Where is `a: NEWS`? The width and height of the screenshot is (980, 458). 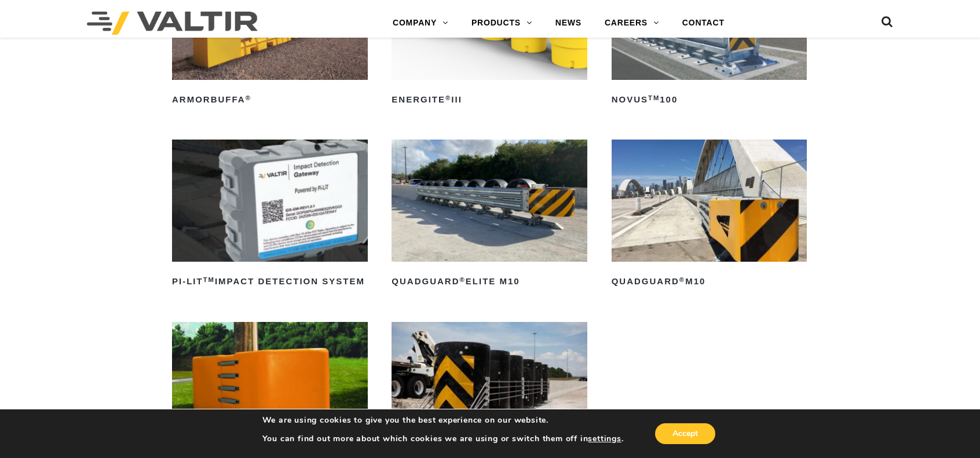
a: NEWS is located at coordinates (569, 23).